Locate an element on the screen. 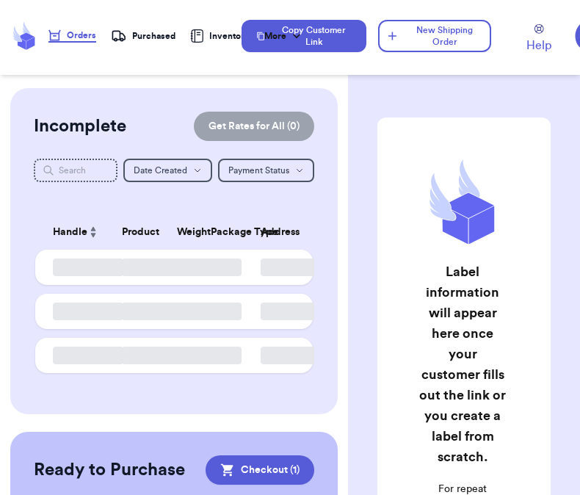 This screenshot has width=580, height=495. button: Get Rates for All (0) is located at coordinates (254, 126).